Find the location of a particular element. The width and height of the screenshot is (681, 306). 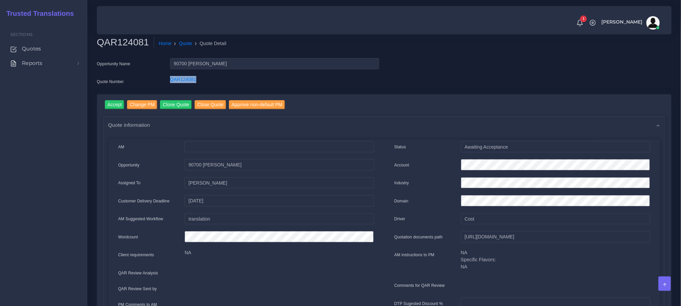

span: Quotes is located at coordinates (31, 49).